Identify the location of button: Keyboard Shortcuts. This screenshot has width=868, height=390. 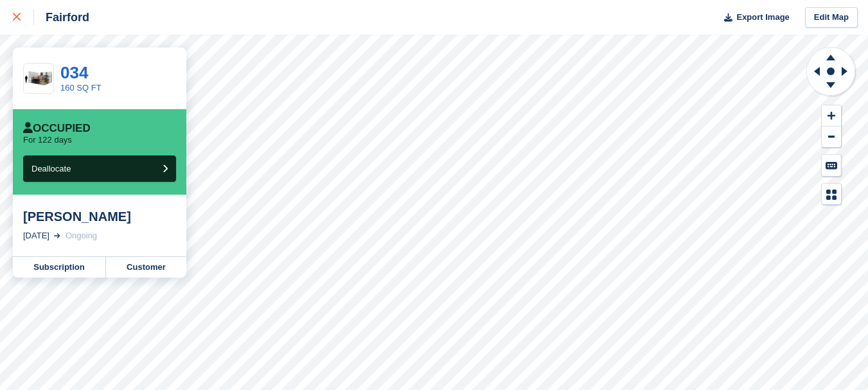
(831, 165).